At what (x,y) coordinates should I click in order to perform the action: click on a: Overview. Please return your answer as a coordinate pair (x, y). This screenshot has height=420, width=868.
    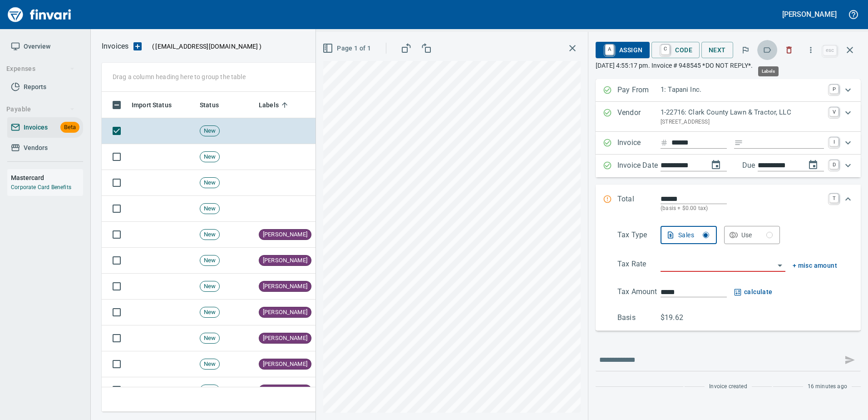
    Looking at the image, I should click on (45, 46).